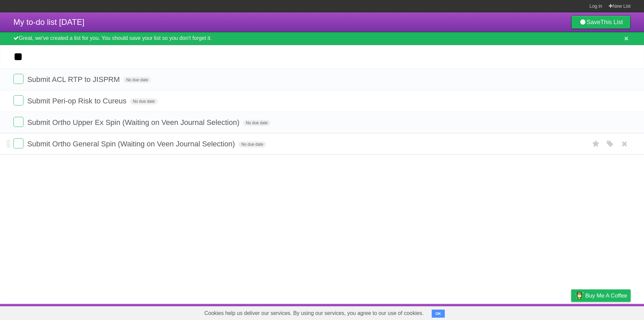 The height and width of the screenshot is (320, 644). Describe the element at coordinates (518, 312) in the screenshot. I see `a: Developers` at that location.